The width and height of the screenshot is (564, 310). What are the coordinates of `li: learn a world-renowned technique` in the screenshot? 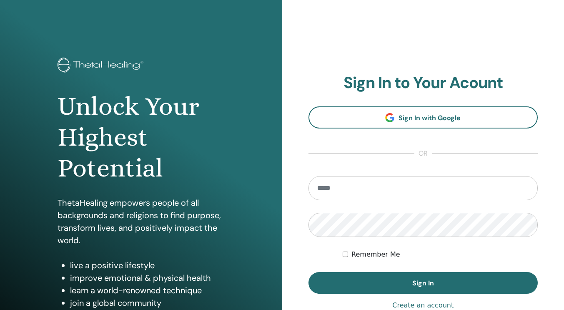 It's located at (147, 290).